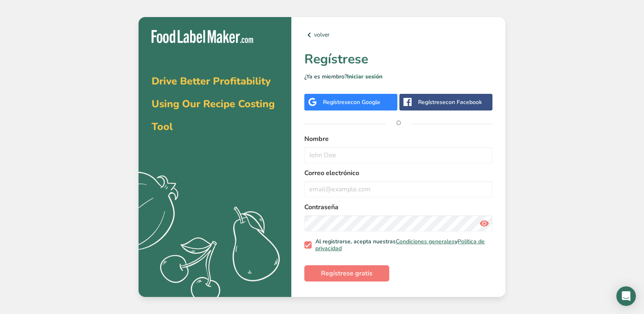  What do you see at coordinates (347, 274) in the screenshot?
I see `button: Regístrese gratis` at bounding box center [347, 274].